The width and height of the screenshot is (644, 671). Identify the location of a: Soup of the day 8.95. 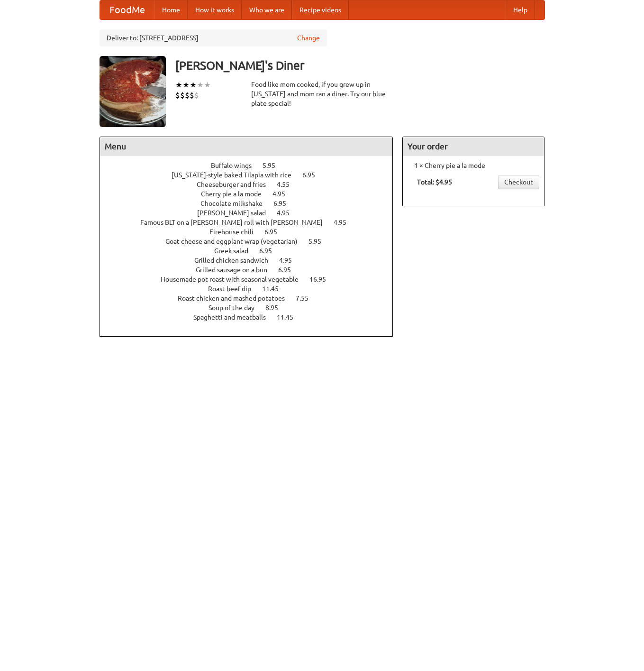
(252, 308).